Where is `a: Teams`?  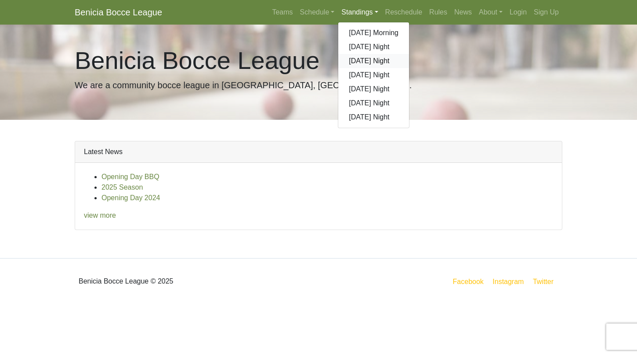 a: Teams is located at coordinates (282, 12).